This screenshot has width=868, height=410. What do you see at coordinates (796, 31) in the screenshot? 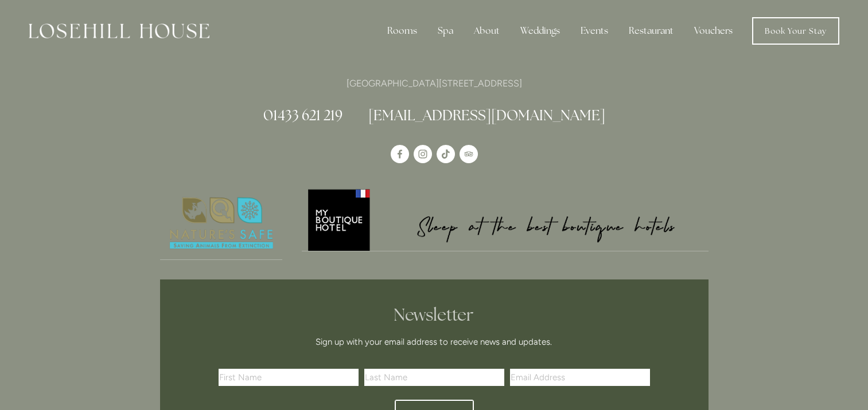
I see `a: Book Your Stay` at bounding box center [796, 31].